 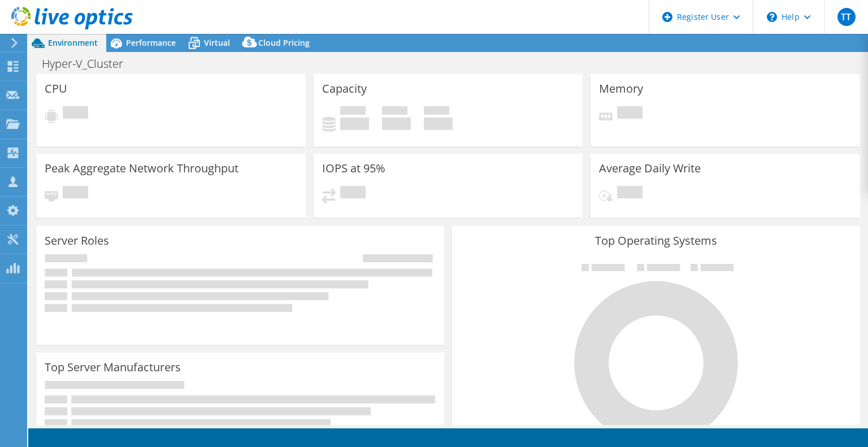 I want to click on h3: Peak Aggregate Network Throughput, so click(x=141, y=169).